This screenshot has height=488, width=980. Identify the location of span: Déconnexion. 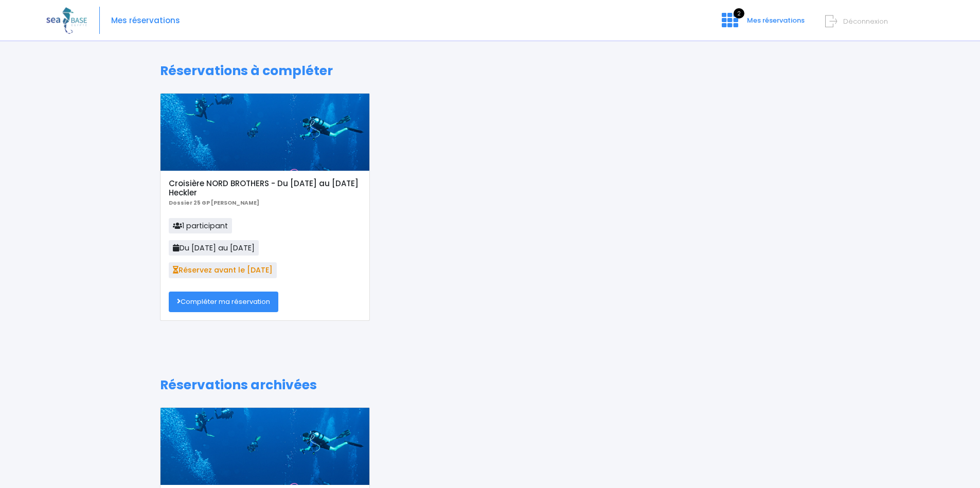
(865, 21).